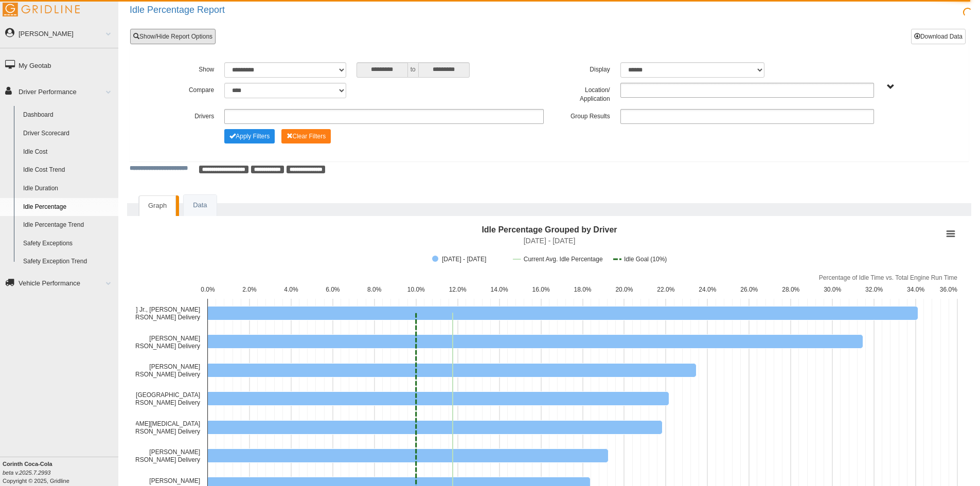 The width and height of the screenshot is (980, 486). What do you see at coordinates (69, 134) in the screenshot?
I see `a: Driver Scorecard` at bounding box center [69, 134].